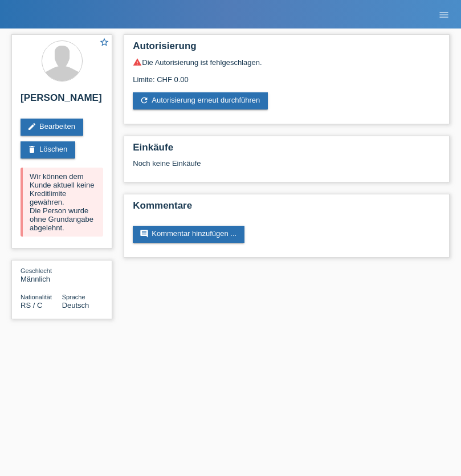 Image resolution: width=461 pixels, height=476 pixels. Describe the element at coordinates (62, 202) in the screenshot. I see `div: Wir können dem Kunde aktuell keine Kreditlimite gewähren. Die Person wurde ohne Grundangabe abgel...` at that location.